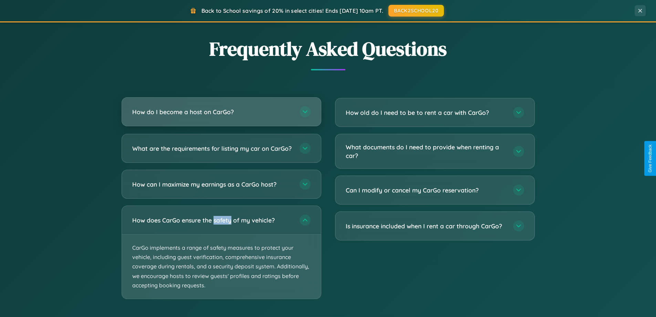 This screenshot has height=317, width=656. Describe the element at coordinates (426, 151) in the screenshot. I see `h3: What documents do I need to provide when renting a car?` at that location.